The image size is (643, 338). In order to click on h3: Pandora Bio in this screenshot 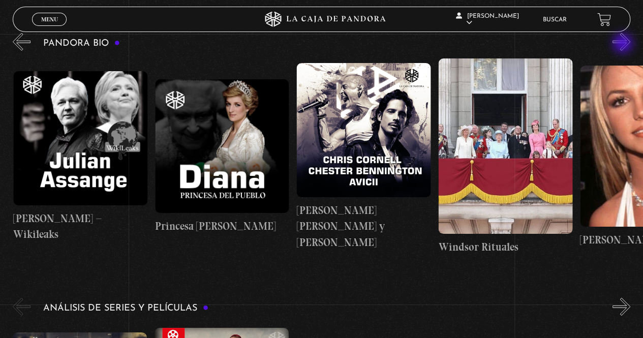, I will do `click(81, 43)`.